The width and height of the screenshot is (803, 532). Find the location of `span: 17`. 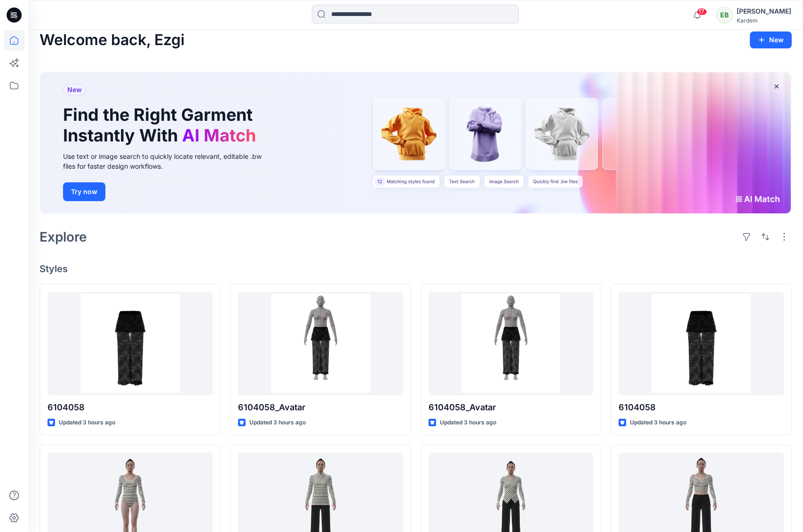

span: 17 is located at coordinates (702, 12).